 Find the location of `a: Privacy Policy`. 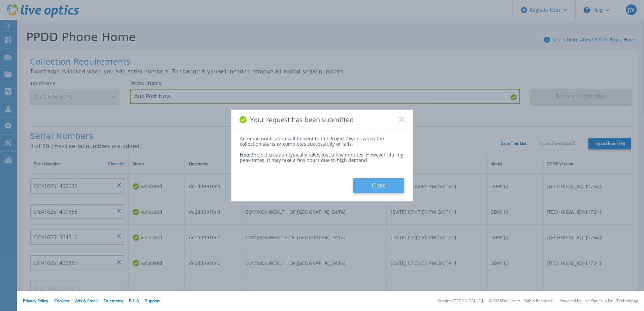

a: Privacy Policy is located at coordinates (35, 301).